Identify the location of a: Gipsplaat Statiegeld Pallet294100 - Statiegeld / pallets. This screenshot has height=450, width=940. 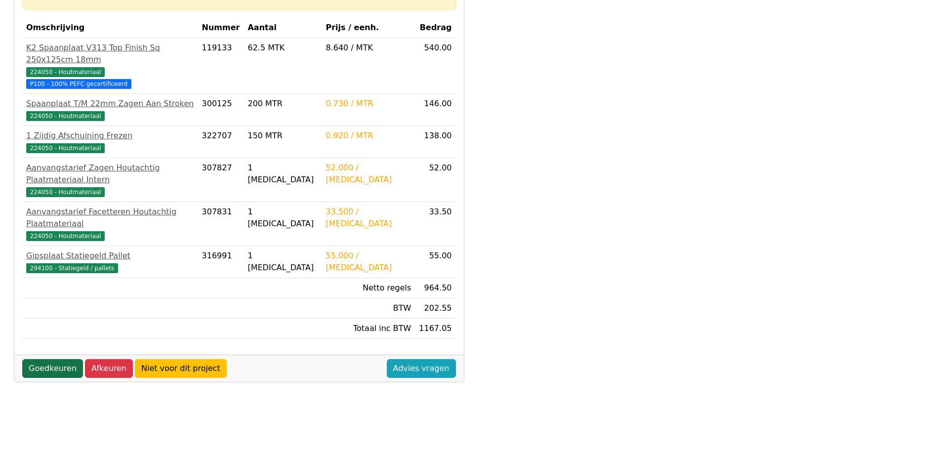
(110, 262).